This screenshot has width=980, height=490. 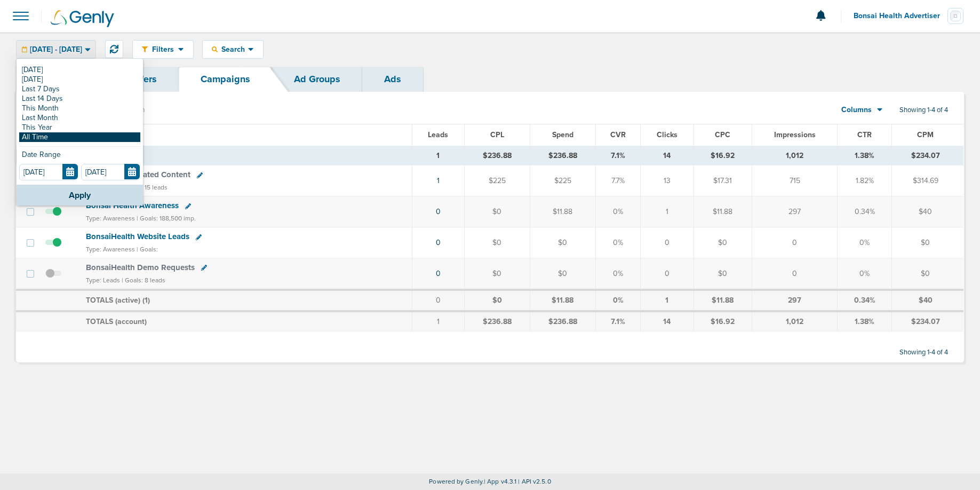 What do you see at coordinates (145, 187) in the screenshot?
I see `small: | Goals: 15 leads` at bounding box center [145, 187].